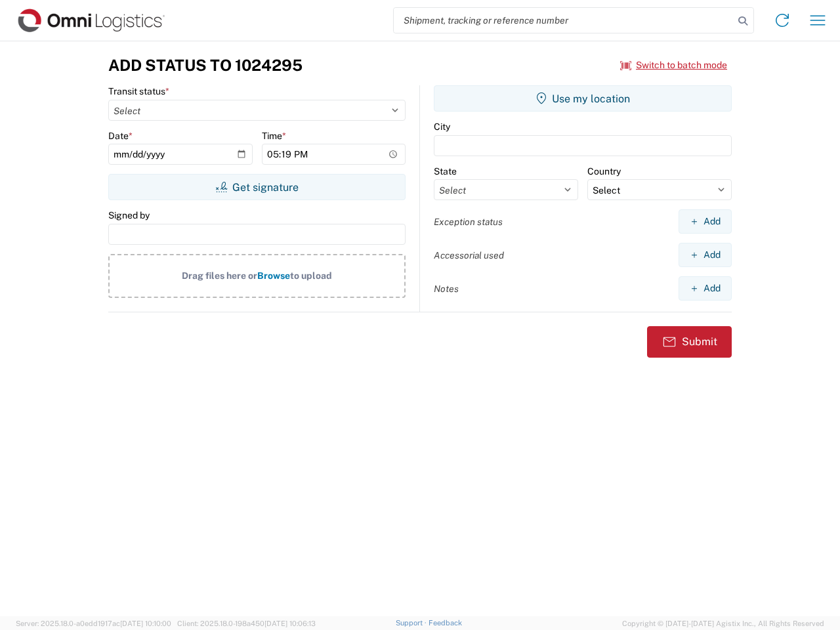  What do you see at coordinates (128, 215) in the screenshot?
I see `label: Signed by` at bounding box center [128, 215].